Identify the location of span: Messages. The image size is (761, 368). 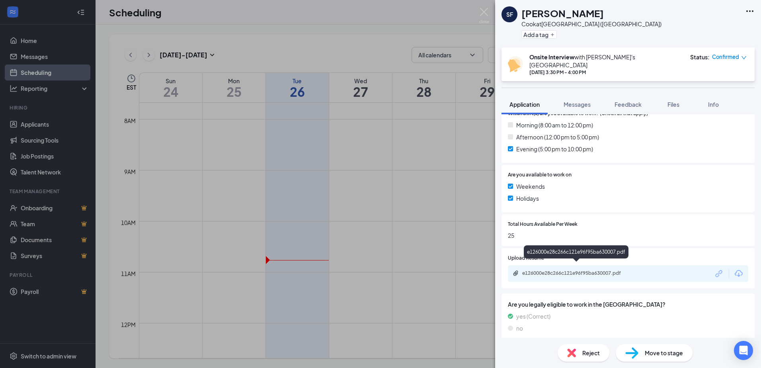
(577, 104).